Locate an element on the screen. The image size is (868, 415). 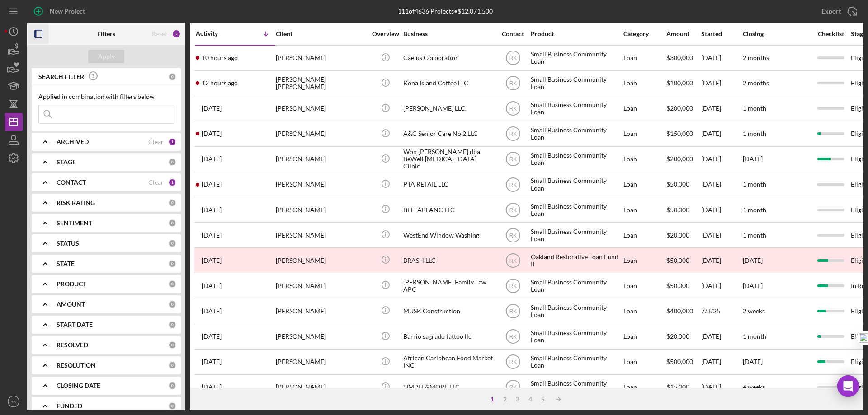
b: STAGE is located at coordinates (66, 162).